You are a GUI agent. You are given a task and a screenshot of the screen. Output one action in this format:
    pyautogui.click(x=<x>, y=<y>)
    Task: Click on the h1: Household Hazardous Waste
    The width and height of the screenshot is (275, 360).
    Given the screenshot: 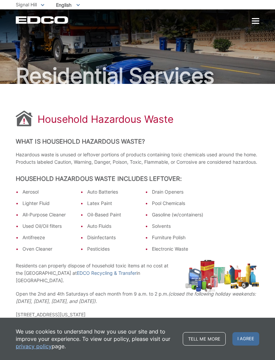 What is the action you would take?
    pyautogui.click(x=105, y=119)
    